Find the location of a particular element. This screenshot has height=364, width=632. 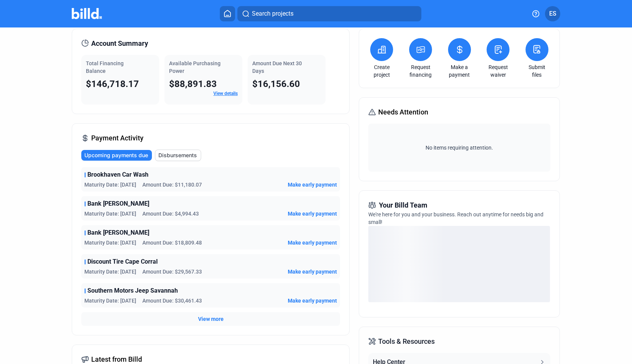

span: Upcoming payments due is located at coordinates (116, 155).